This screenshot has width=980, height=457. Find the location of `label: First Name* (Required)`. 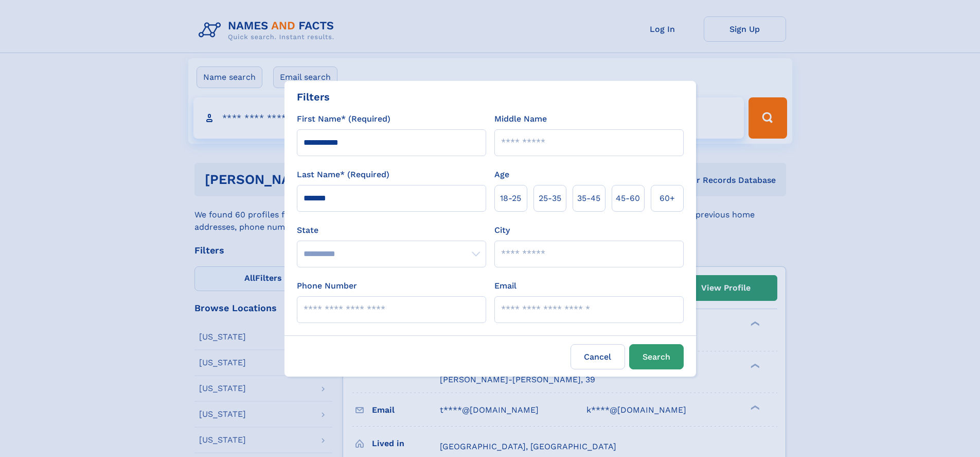

label: First Name* (Required) is located at coordinates (344, 119).